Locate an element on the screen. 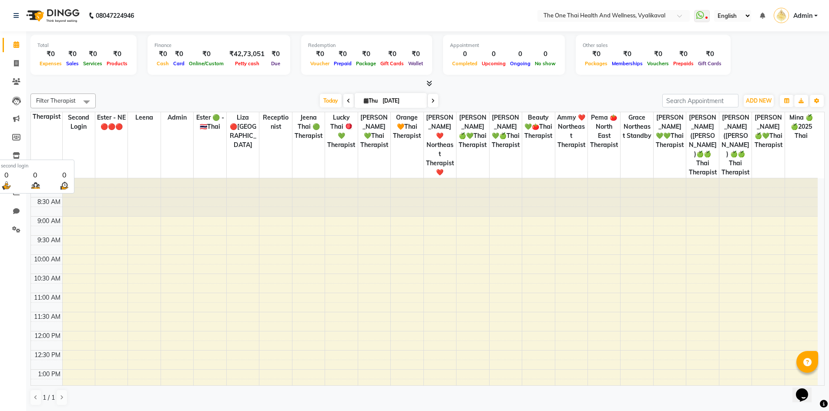 This screenshot has height=411, width=829. span: Today is located at coordinates (331, 100).